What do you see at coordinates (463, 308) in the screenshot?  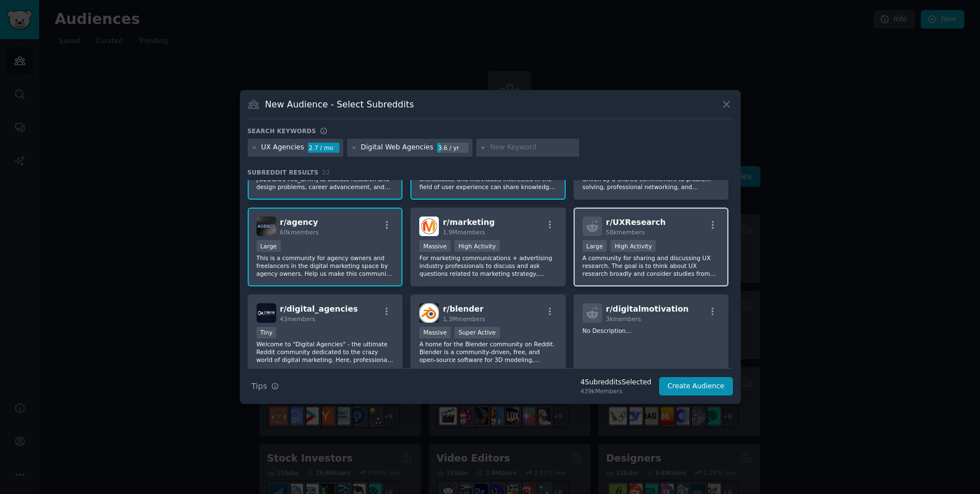 I see `span: r/ blender` at bounding box center [463, 308].